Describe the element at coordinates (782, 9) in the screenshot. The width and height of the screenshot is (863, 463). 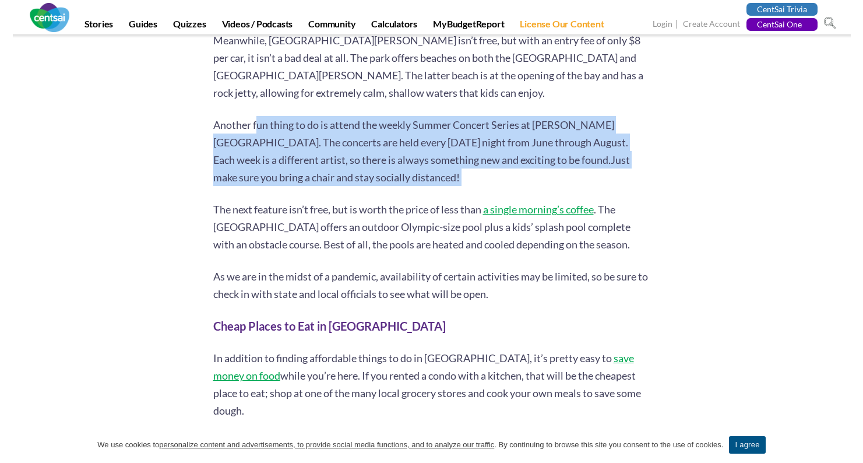
I see `a: CentSai Trivia` at that location.